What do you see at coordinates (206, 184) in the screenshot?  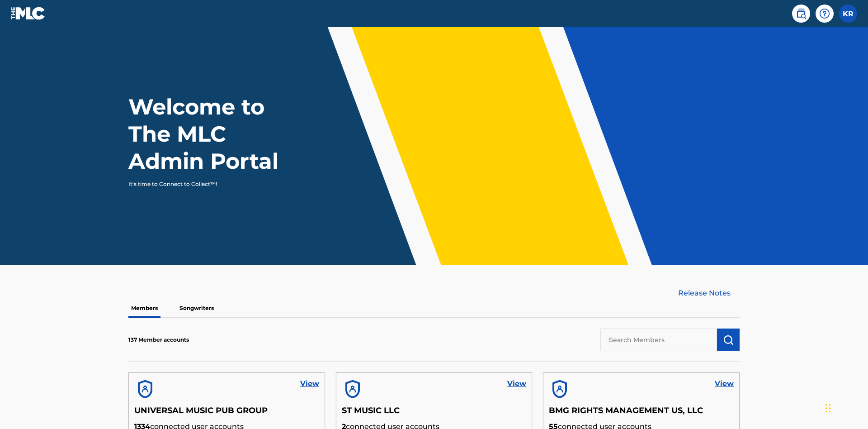 I see `p: It's time to Connect to Collect™!` at bounding box center [206, 184].